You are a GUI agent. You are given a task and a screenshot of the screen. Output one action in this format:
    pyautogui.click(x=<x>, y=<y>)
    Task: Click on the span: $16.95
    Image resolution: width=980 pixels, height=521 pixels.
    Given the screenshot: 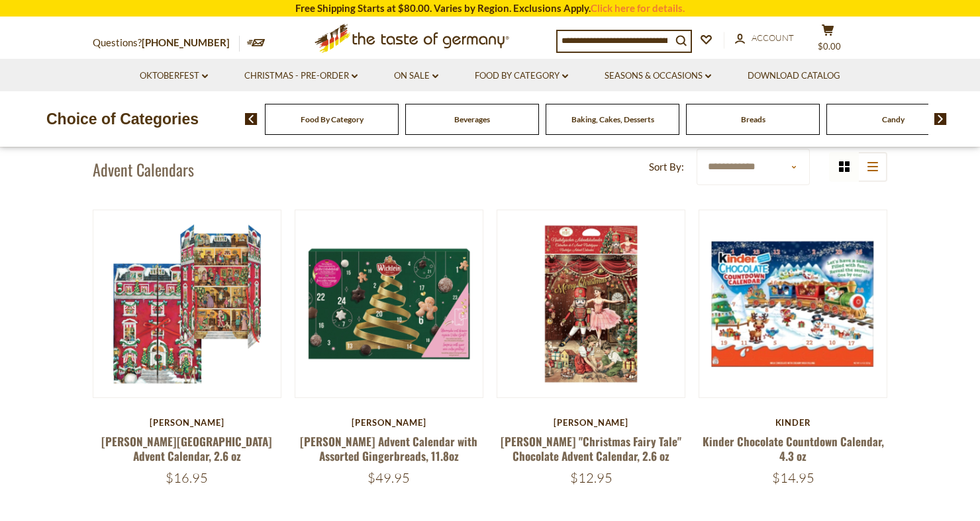 What is the action you would take?
    pyautogui.click(x=187, y=477)
    